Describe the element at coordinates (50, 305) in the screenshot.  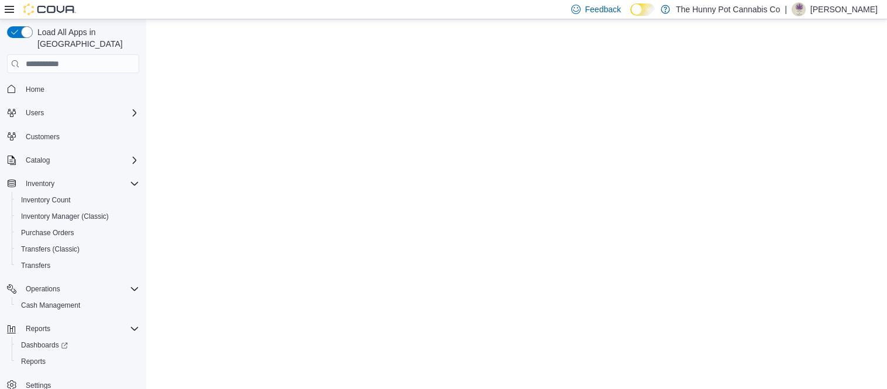
I see `a: Cash Management` at that location.